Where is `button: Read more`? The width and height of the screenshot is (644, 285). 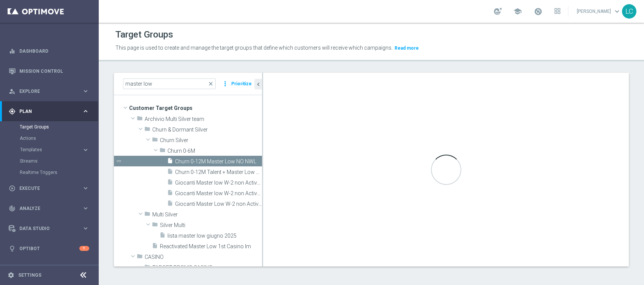
button: Read more is located at coordinates (406, 48).